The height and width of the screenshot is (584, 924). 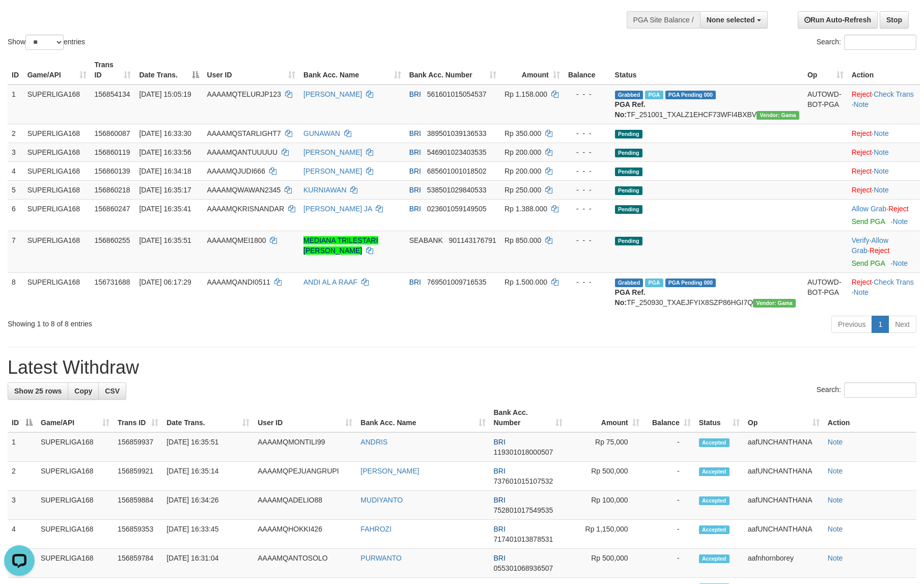 What do you see at coordinates (112, 190) in the screenshot?
I see `span: 156860218` at bounding box center [112, 190].